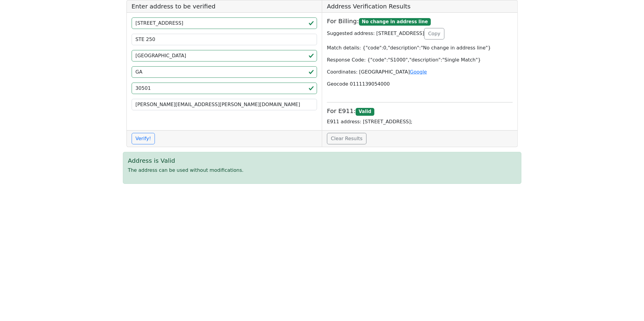 This screenshot has width=644, height=321. What do you see at coordinates (347, 138) in the screenshot?
I see `a: Clear Results` at bounding box center [347, 138].